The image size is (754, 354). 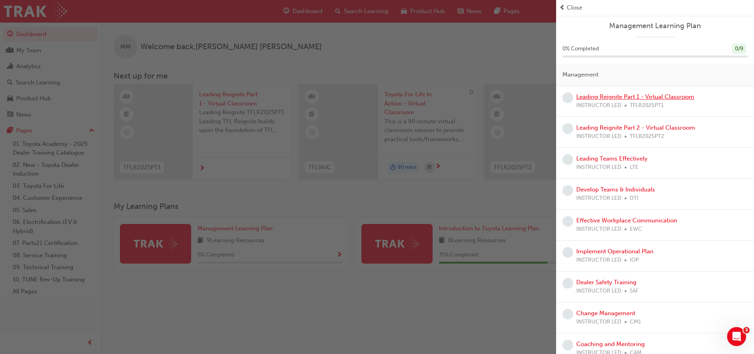 I want to click on a: Management Learning Plan, so click(x=655, y=26).